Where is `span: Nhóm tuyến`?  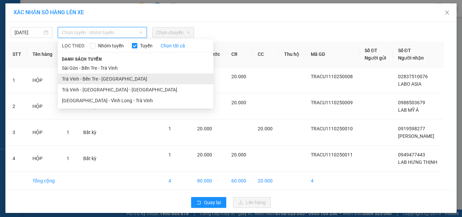 span: Nhóm tuyến is located at coordinates (111, 46).